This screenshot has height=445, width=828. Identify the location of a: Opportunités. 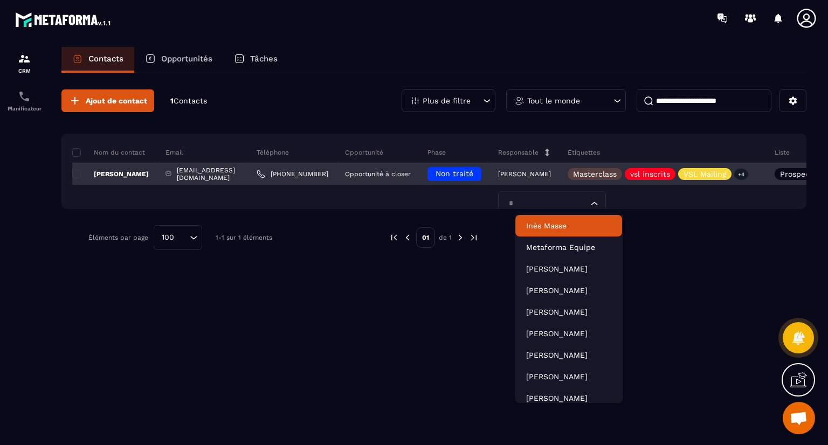
(178, 60).